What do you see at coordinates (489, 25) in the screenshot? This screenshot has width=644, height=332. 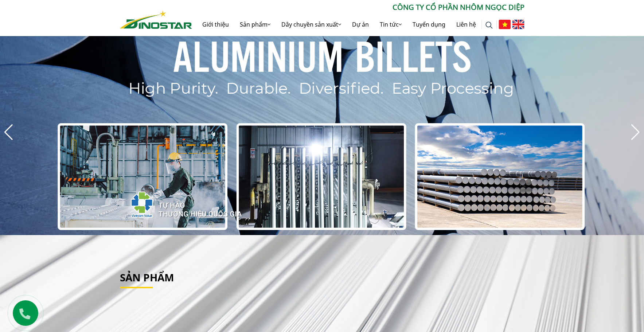 I see `img: search` at bounding box center [489, 25].